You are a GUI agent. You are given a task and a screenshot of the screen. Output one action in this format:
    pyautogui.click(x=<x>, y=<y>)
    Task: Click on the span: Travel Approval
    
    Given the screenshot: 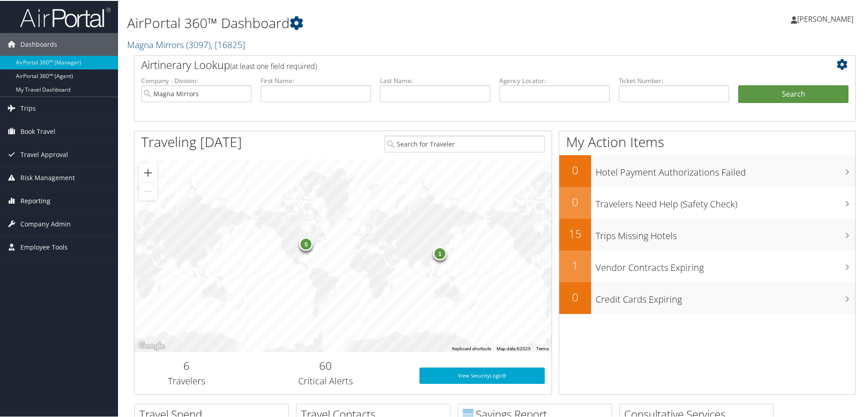 What is the action you would take?
    pyautogui.click(x=44, y=154)
    